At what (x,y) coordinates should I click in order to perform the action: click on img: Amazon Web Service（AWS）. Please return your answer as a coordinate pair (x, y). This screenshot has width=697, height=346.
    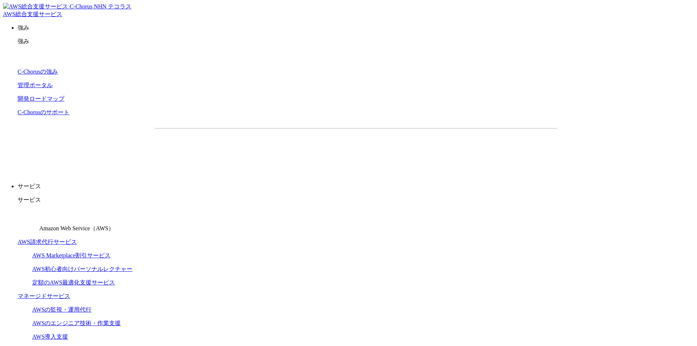
    Looking at the image, I should click on (28, 220).